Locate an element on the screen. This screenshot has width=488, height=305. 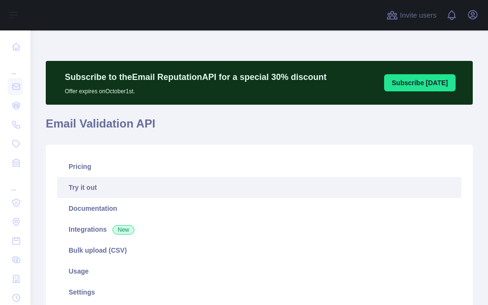
a: Documentation is located at coordinates (259, 209).